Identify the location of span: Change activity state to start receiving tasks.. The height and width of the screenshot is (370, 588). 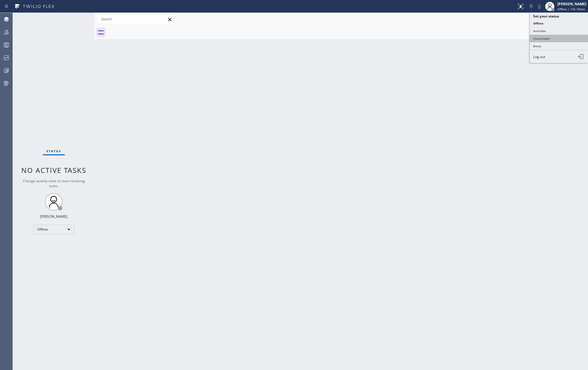
(54, 183).